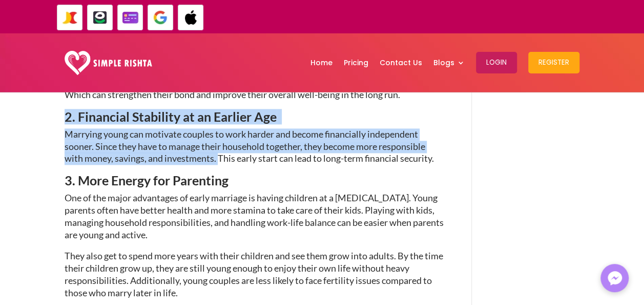  I want to click on a: Login, so click(496, 63).